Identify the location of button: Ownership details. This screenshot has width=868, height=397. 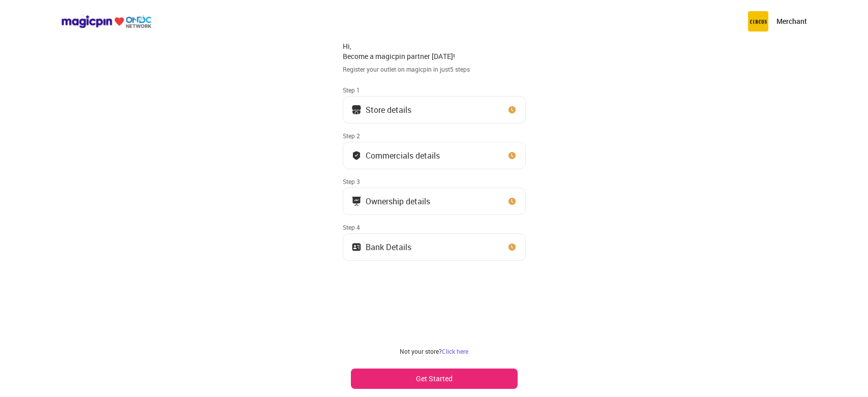
(434, 202).